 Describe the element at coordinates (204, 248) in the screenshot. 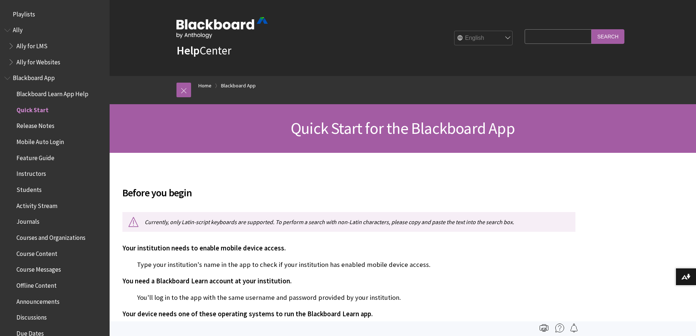

I see `span: Your institution needs to enable mobile device access.` at that location.